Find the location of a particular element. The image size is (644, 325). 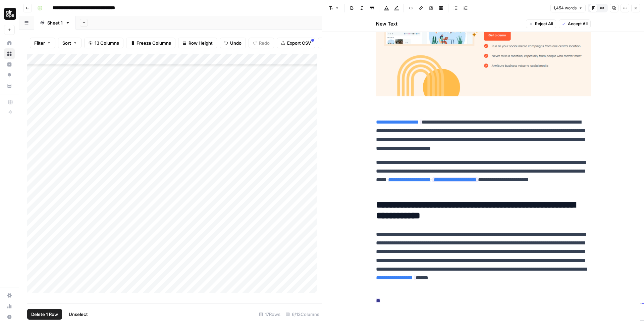

button: Reject All is located at coordinates (541, 24).